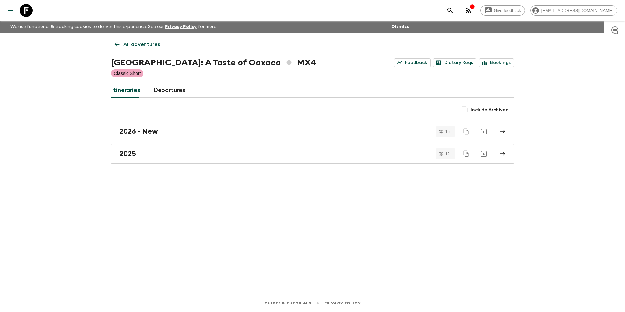  Describe the element at coordinates (114, 27) in the screenshot. I see `p: We use functional & tracking cookies to deliver this experience. See our for more.` at that location.